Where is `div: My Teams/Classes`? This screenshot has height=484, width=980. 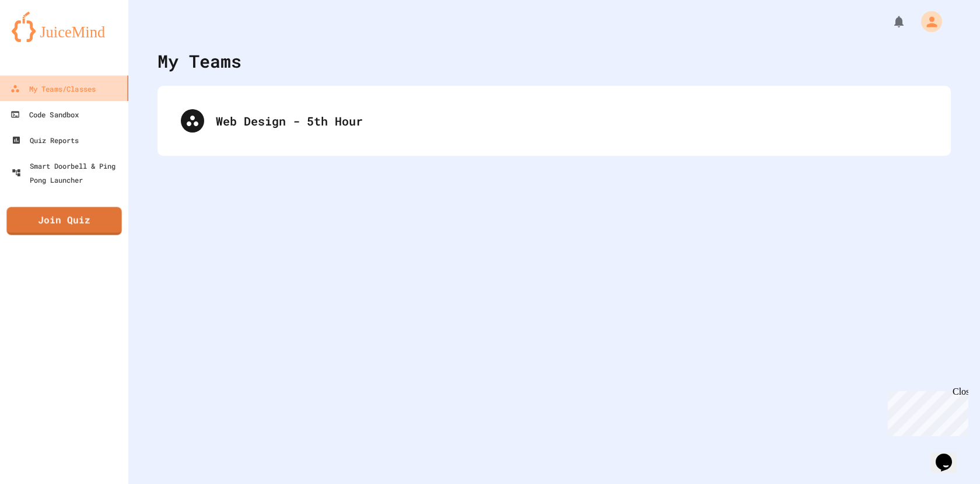 div: My Teams/Classes is located at coordinates (53, 89).